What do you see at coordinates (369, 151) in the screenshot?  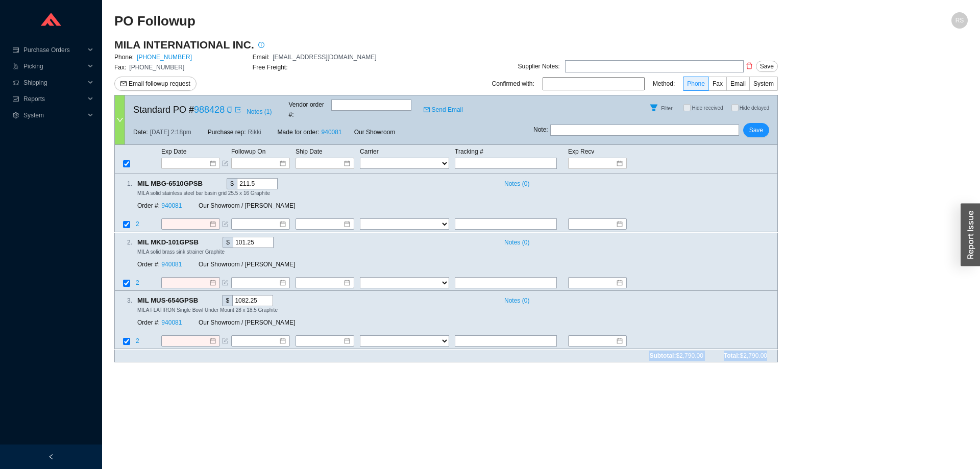 I see `span: Carrier` at bounding box center [369, 151].